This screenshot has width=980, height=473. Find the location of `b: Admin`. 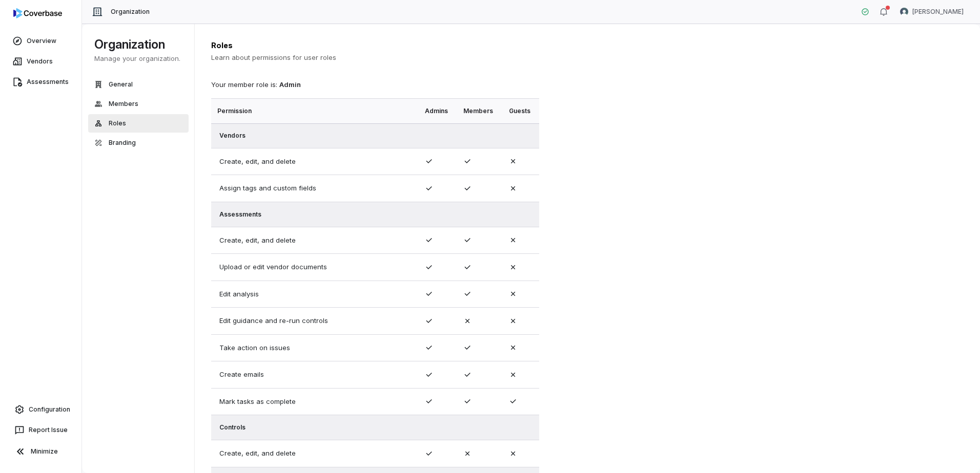

b: Admin is located at coordinates (290, 85).